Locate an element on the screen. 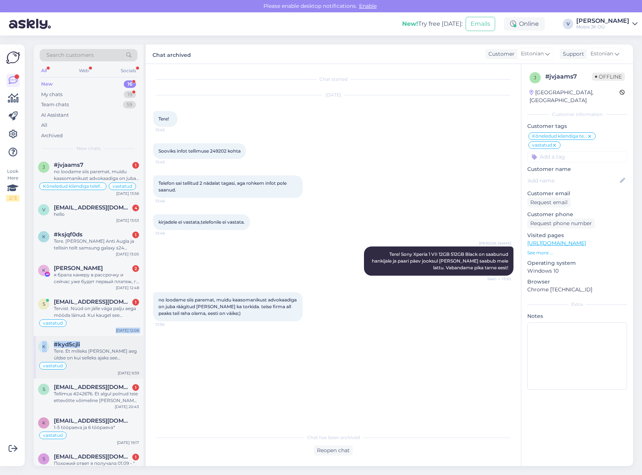  p: Browser is located at coordinates (577, 282).